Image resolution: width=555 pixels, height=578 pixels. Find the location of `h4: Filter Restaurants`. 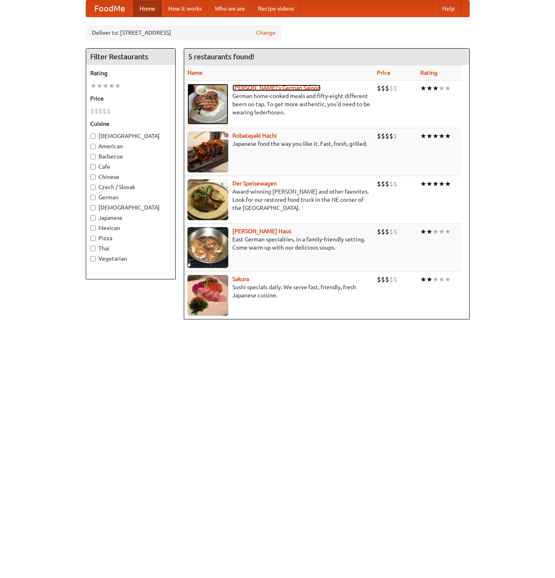

h4: Filter Restaurants is located at coordinates (131, 57).